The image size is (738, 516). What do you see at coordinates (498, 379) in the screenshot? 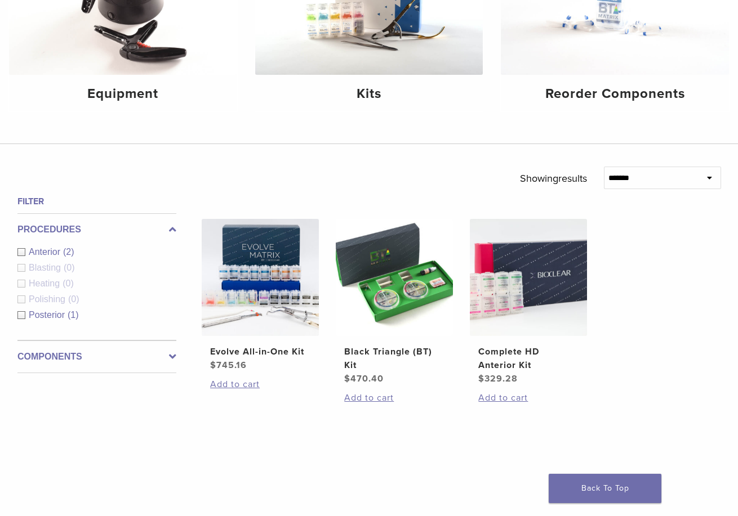
I see `bdi: 329.28` at bounding box center [498, 379].